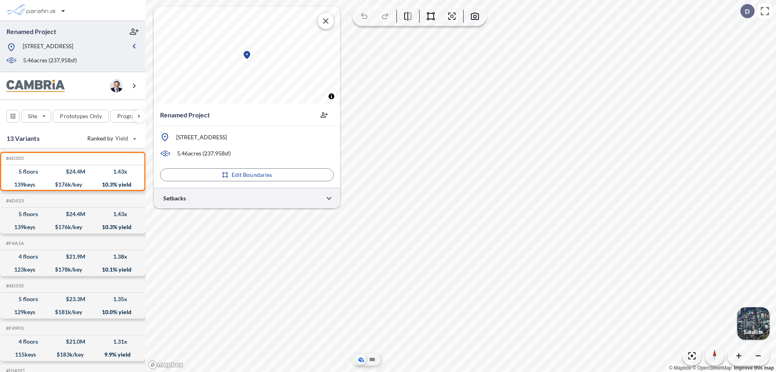  Describe the element at coordinates (247, 175) in the screenshot. I see `button: Edit Boundaries` at that location.